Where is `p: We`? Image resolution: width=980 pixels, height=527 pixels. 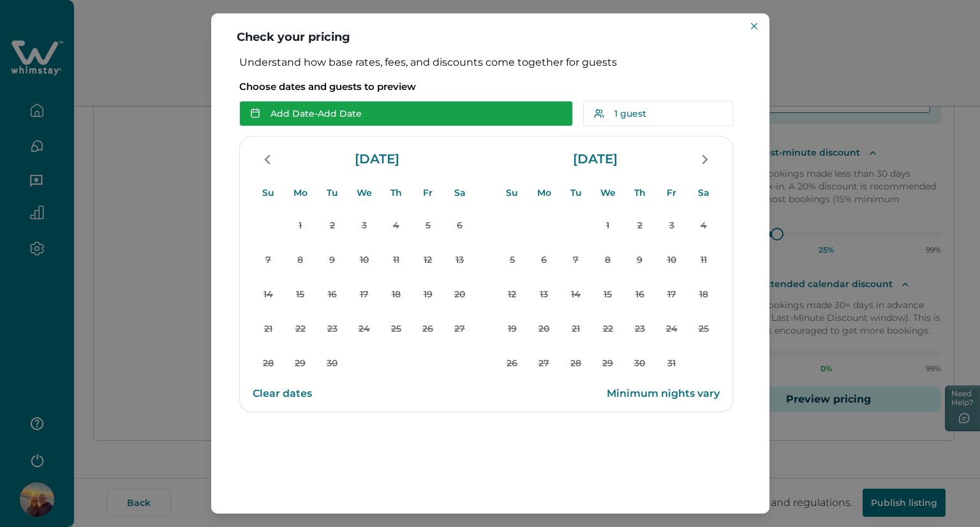
p: We is located at coordinates (608, 193).